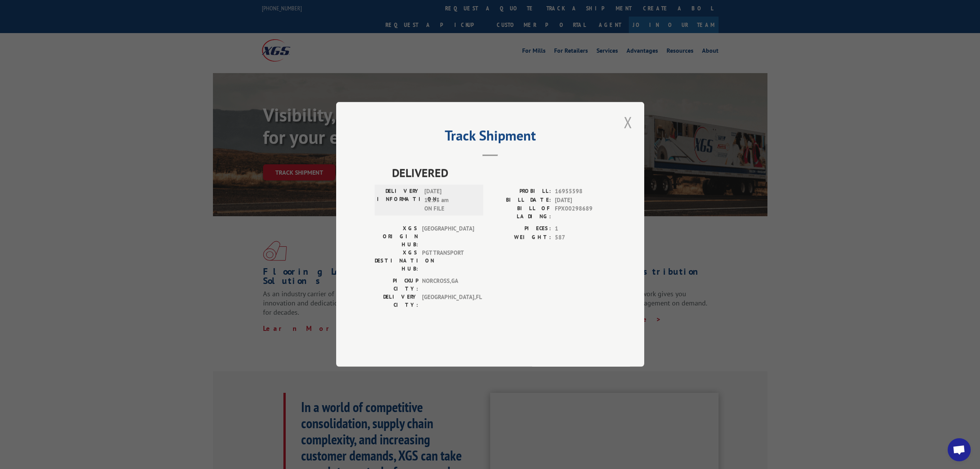  I want to click on span: FPX00298689, so click(580, 213).